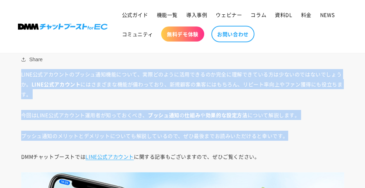 This screenshot has width=365, height=188. What do you see at coordinates (138, 34) in the screenshot?
I see `a: コミュニティ` at bounding box center [138, 34].